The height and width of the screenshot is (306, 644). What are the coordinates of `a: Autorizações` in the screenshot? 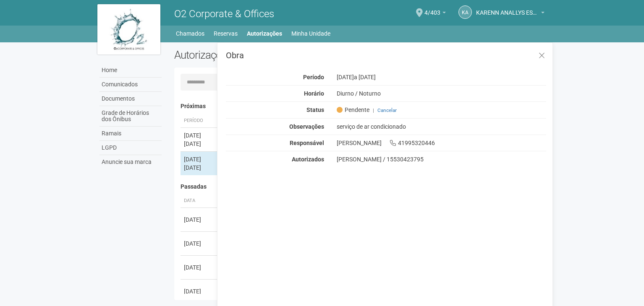 It's located at (265, 34).